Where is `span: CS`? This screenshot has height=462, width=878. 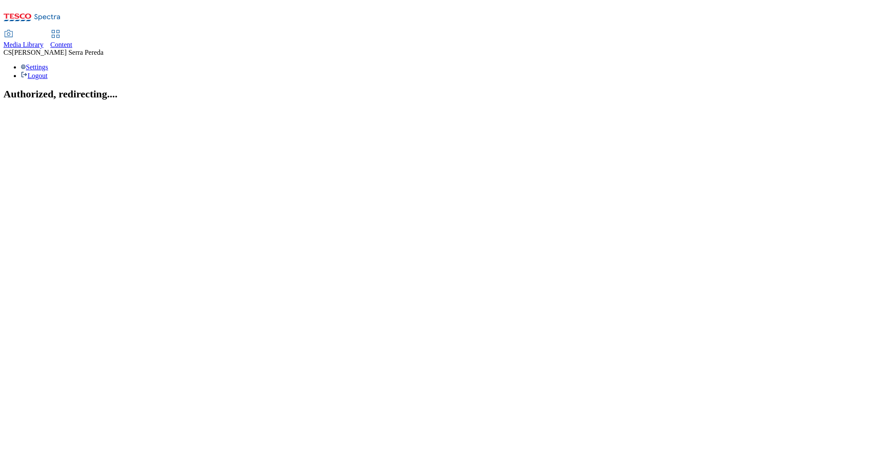 span: CS is located at coordinates (8, 52).